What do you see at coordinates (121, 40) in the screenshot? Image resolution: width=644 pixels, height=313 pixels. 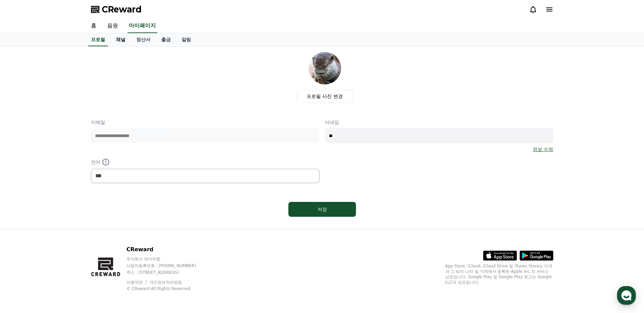 I see `a: 채널` at bounding box center [121, 40].